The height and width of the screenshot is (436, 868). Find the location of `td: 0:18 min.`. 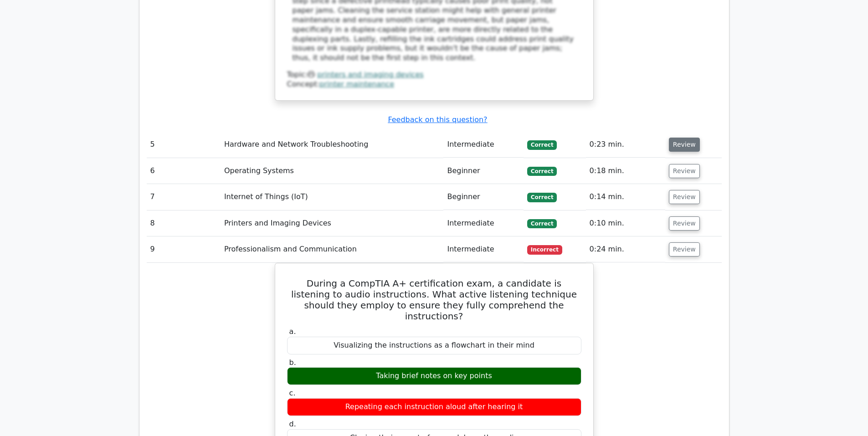

td: 0:18 min. is located at coordinates (626, 171).